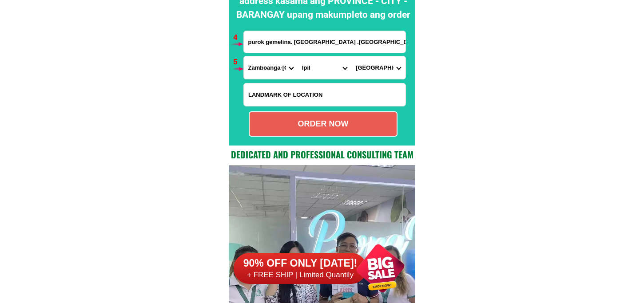  Describe the element at coordinates (300, 275) in the screenshot. I see `h6: + FREE SHIP | Limited Quantily` at that location.